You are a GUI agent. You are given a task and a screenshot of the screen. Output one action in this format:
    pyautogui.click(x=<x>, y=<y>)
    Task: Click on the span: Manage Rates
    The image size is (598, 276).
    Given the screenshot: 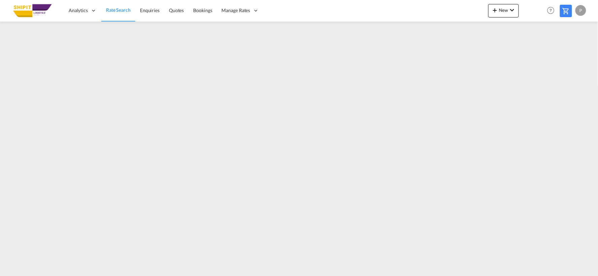 What is the action you would take?
    pyautogui.click(x=236, y=10)
    